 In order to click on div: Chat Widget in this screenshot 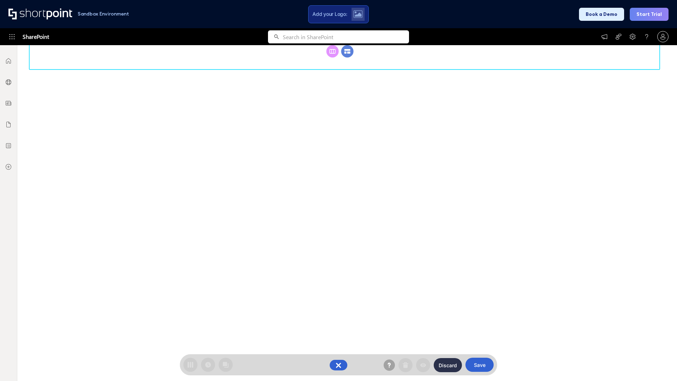, I will do `click(660, 364)`.